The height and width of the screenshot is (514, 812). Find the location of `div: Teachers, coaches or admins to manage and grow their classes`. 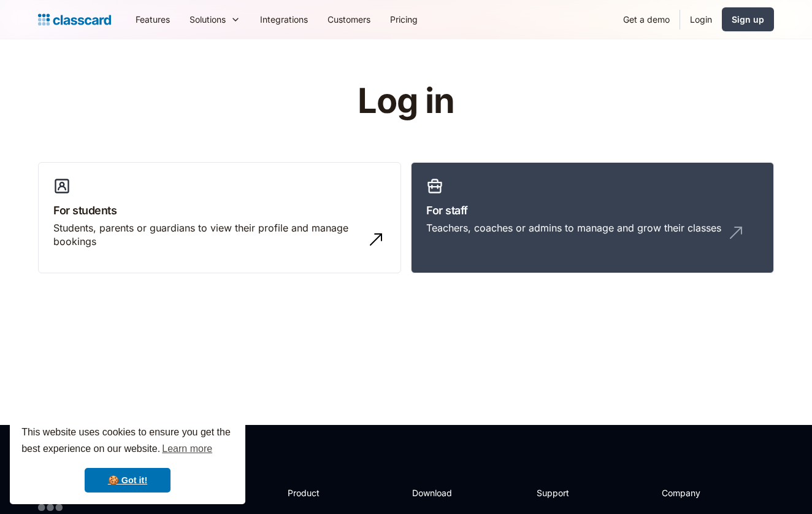

div: Teachers, coaches or admins to manage and grow their classes is located at coordinates (574, 228).